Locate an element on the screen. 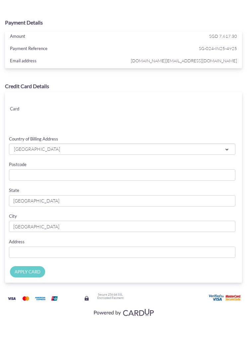 The height and width of the screenshot is (351, 247). input: APPLY CARD is located at coordinates (28, 272).